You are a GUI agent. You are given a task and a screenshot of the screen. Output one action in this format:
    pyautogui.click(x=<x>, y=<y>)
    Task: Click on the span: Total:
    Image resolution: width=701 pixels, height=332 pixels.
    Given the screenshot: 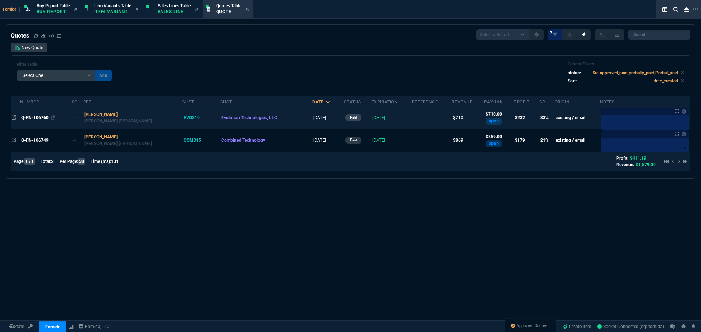 What is the action you would take?
    pyautogui.click(x=46, y=162)
    